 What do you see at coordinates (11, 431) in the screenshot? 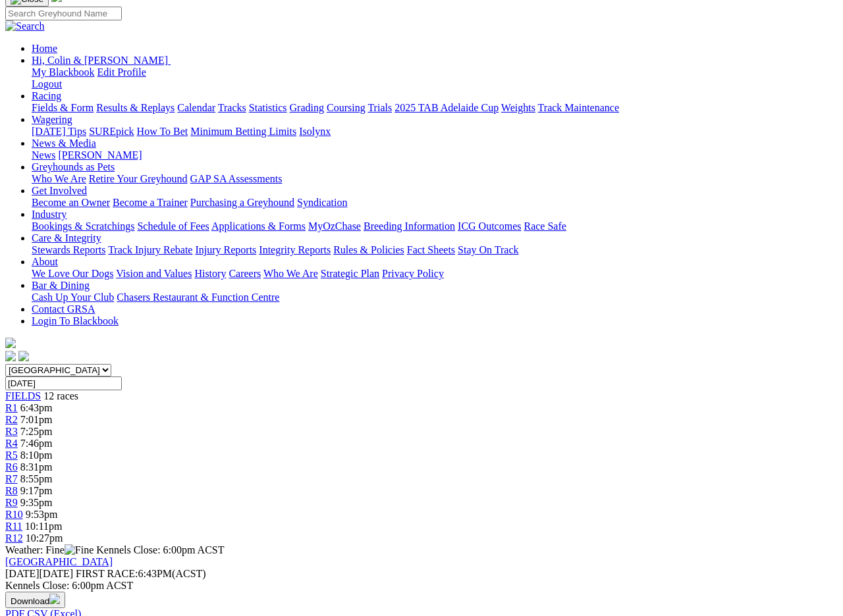
I see `a: R3` at bounding box center [11, 431].